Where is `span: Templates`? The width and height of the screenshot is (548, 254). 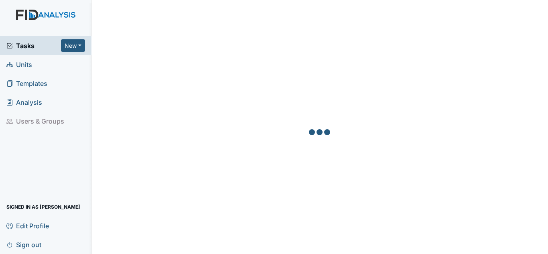 span: Templates is located at coordinates (27, 83).